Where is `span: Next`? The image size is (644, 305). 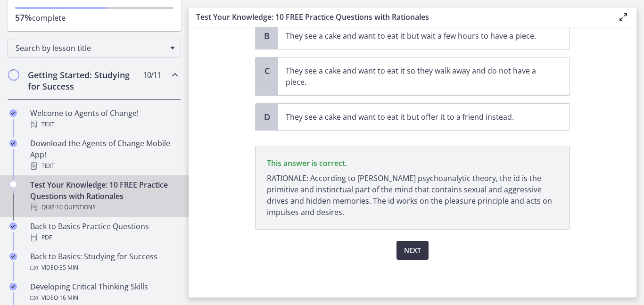 span: Next is located at coordinates (413, 251).